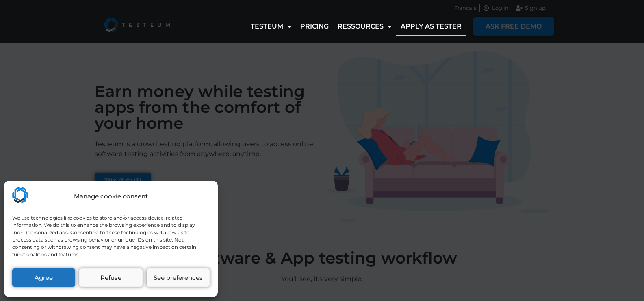 This screenshot has height=301, width=644. Describe the element at coordinates (111, 277) in the screenshot. I see `button: Refuse` at that location.